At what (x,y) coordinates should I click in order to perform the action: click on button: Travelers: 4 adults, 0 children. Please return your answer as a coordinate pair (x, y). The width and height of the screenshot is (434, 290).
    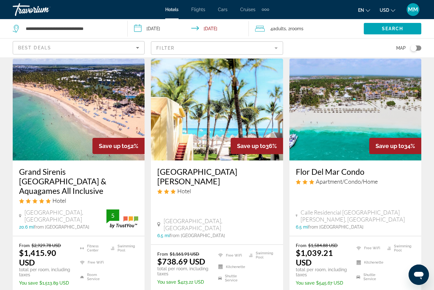
    Looking at the image, I should click on (307, 29).